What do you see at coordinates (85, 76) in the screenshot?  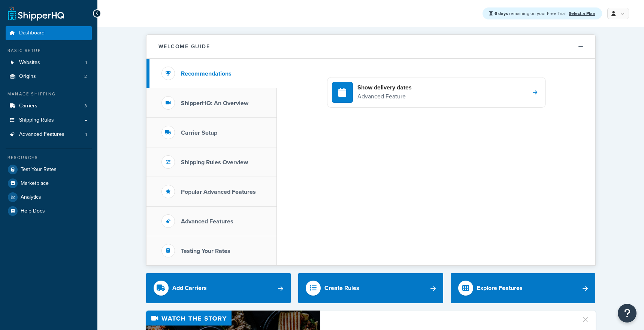 I see `span: 2` at bounding box center [85, 76].